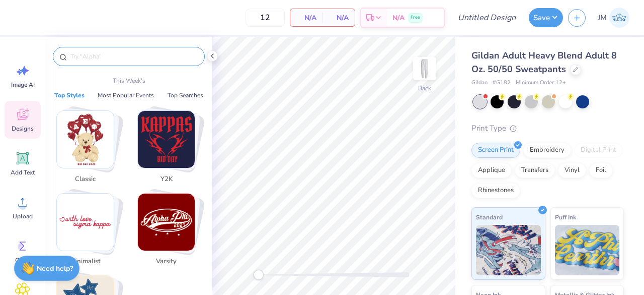  I want to click on button: Most Popular Events, so click(126, 95).